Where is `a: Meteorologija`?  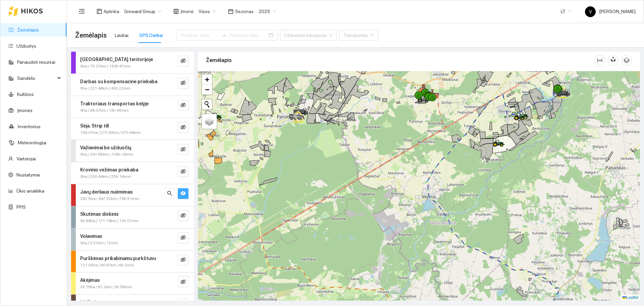 a: Meteorologija is located at coordinates (32, 143).